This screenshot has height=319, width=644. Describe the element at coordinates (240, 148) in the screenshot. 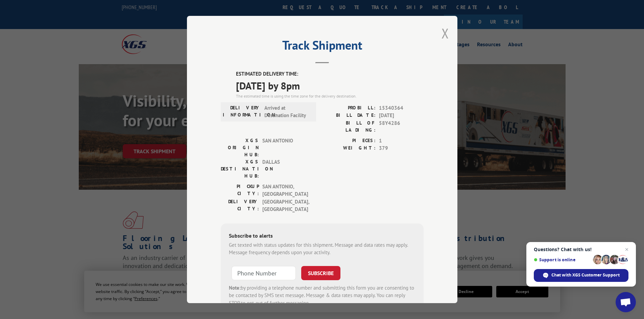

I see `label: XGS ORIGIN HUB:` at that location.